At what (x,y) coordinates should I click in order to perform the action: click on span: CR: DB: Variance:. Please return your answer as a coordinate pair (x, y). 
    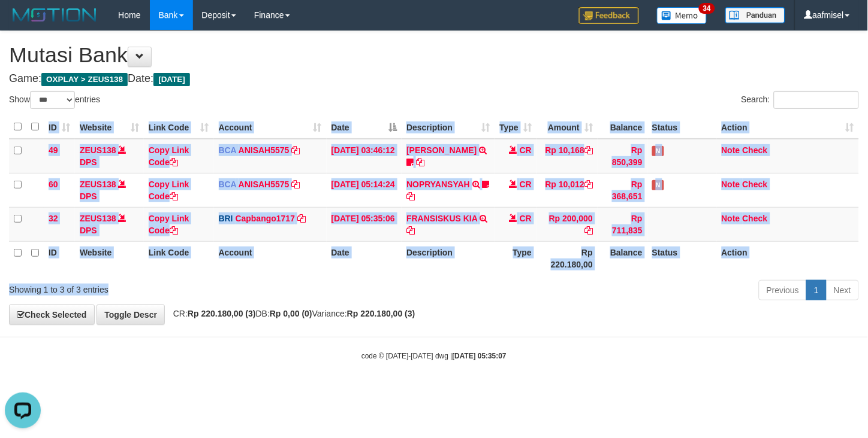
    Looking at the image, I should click on (292, 314).